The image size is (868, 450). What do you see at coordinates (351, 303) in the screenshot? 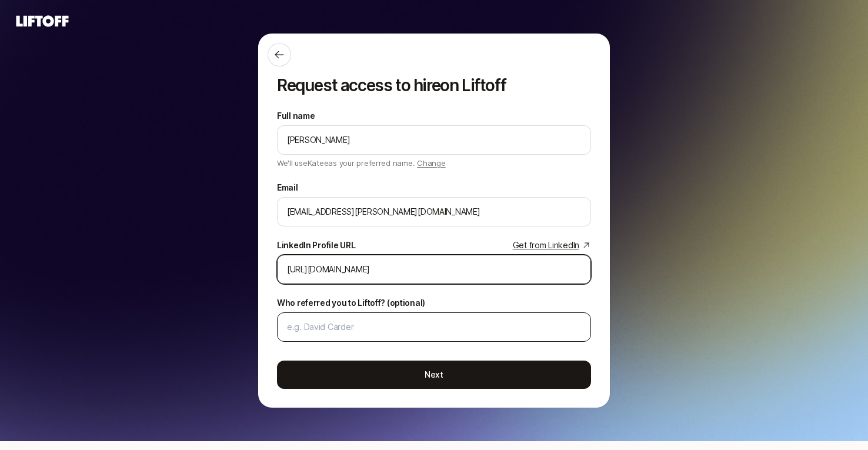
I see `label: Who referred you to Liftoff? (optional)` at bounding box center [351, 303].